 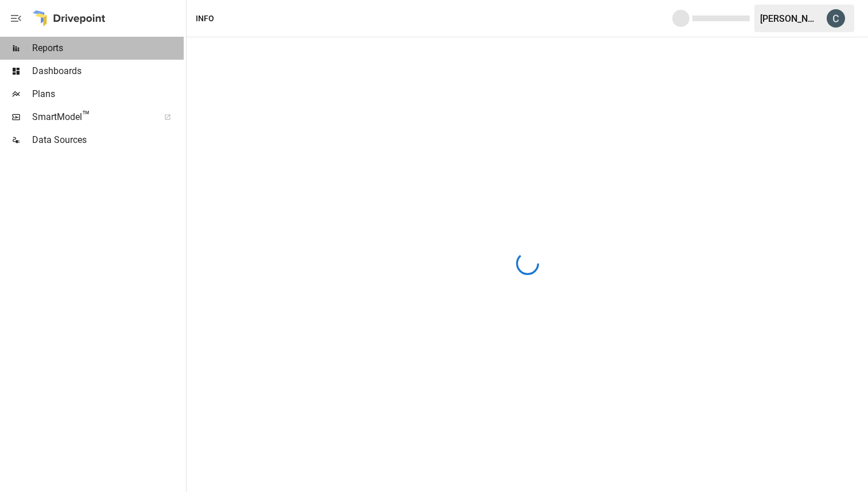 I want to click on span: ™, so click(x=86, y=116).